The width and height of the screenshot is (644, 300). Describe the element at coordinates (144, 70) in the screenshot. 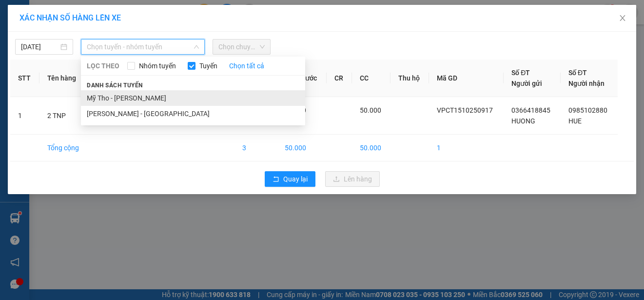

I see `div: 50.000` at that location.